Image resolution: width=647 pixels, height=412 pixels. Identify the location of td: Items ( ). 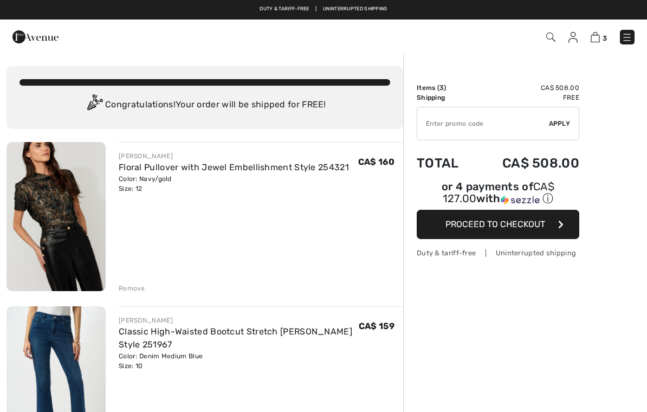
(445, 88).